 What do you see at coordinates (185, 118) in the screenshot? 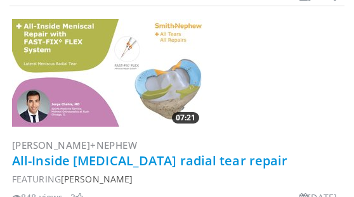
I see `span: 07:21` at bounding box center [185, 118].